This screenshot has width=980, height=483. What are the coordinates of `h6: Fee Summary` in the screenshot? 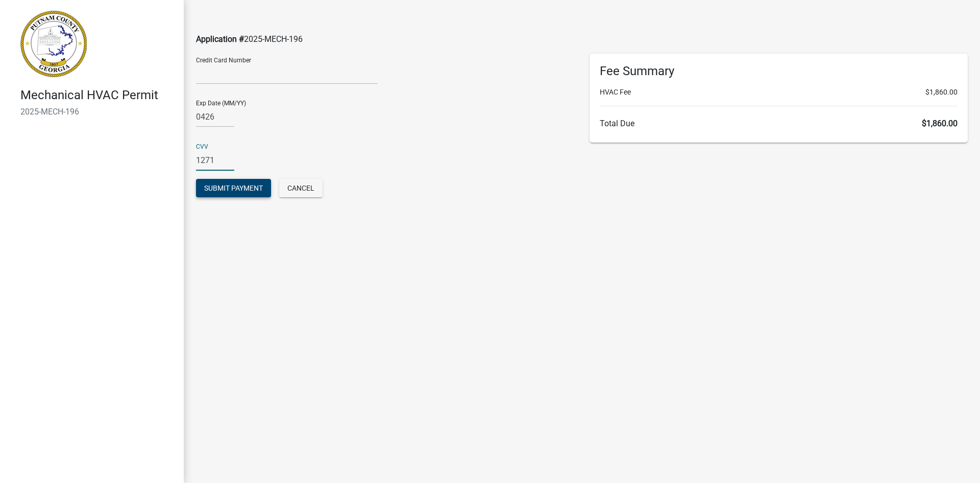 It's located at (779, 71).